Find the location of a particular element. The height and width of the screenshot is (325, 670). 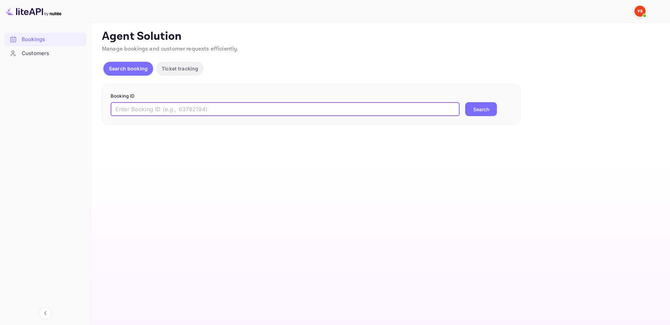

button: Collapse navigation is located at coordinates (45, 313).